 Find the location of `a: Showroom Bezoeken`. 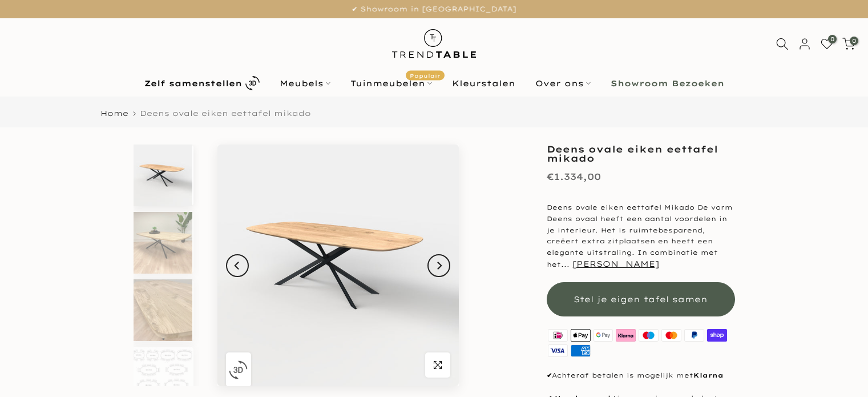

a: Showroom Bezoeken is located at coordinates (667, 84).